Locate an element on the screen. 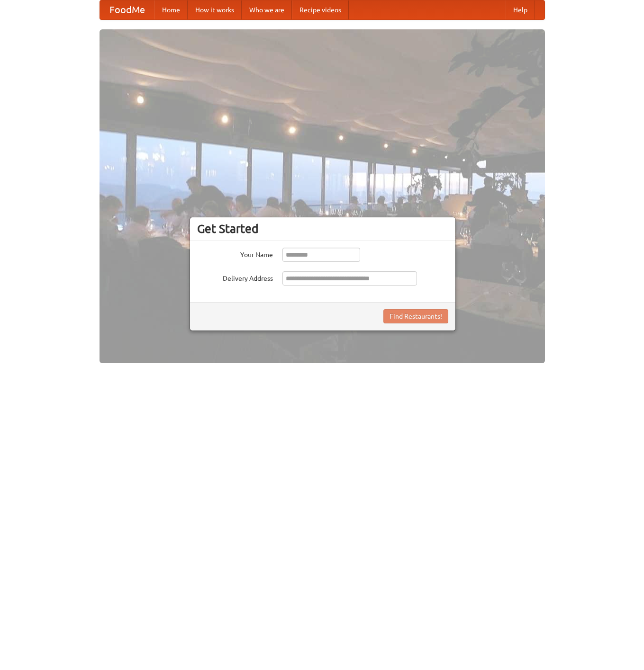 This screenshot has height=670, width=644. a: Recipe videos is located at coordinates (321, 10).